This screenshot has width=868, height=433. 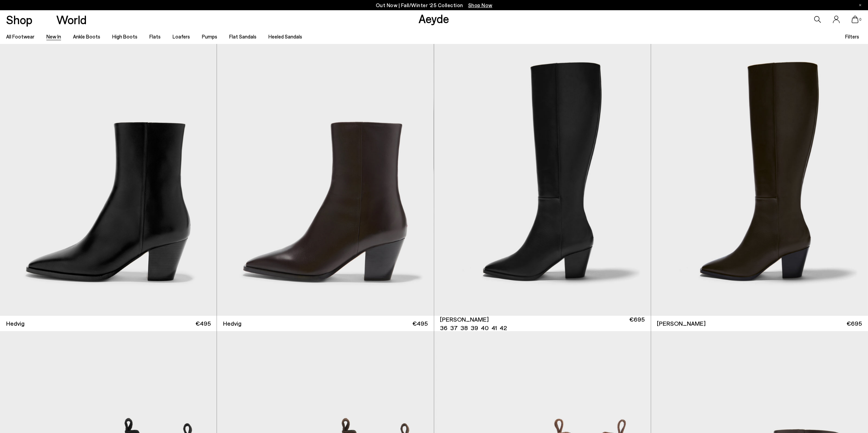 I want to click on a: High Boots, so click(x=125, y=36).